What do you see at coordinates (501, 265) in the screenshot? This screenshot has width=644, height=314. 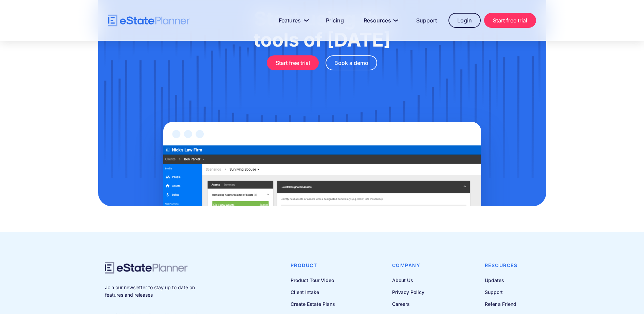 I see `h4: Resources` at bounding box center [501, 265].